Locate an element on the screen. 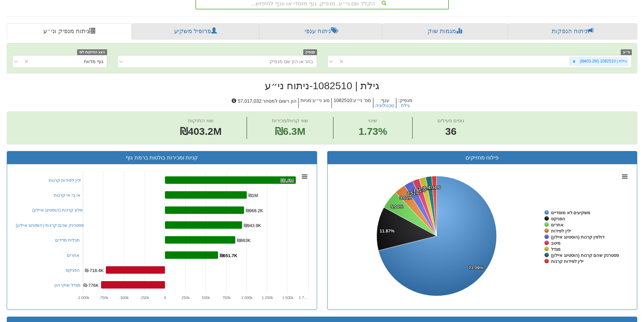 This screenshot has width=644, height=322. h2: גילת | 1082510 - ניתוח ני״ע is located at coordinates (322, 85).